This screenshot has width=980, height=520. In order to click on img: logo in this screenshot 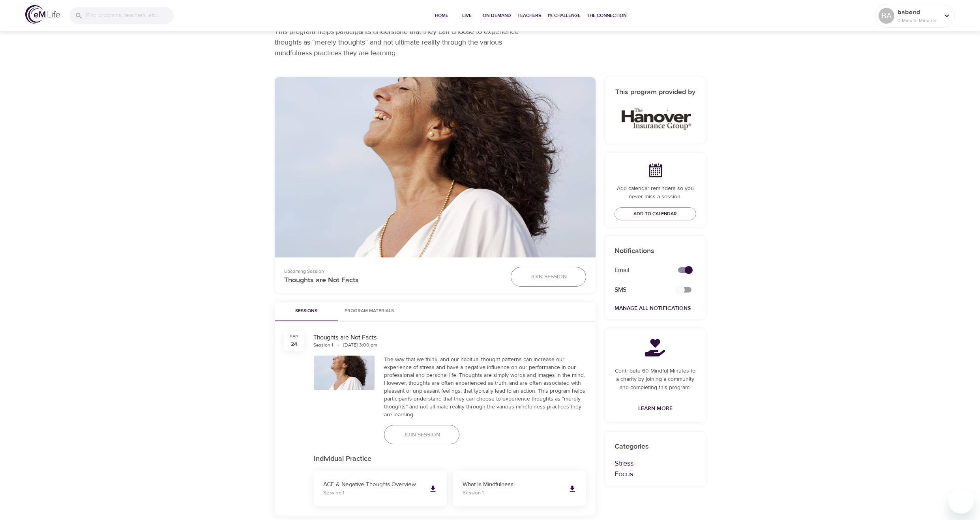, I will do `click(42, 14)`.